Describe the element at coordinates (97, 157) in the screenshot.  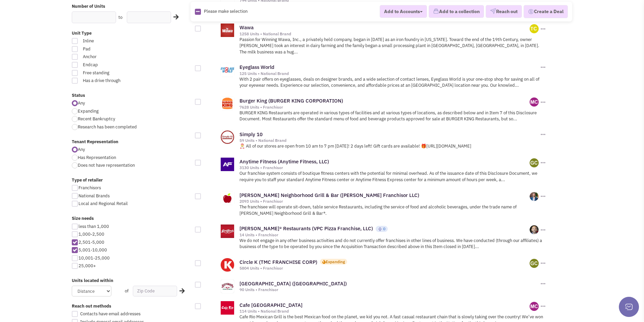
I see `span: Has Representation` at that location.